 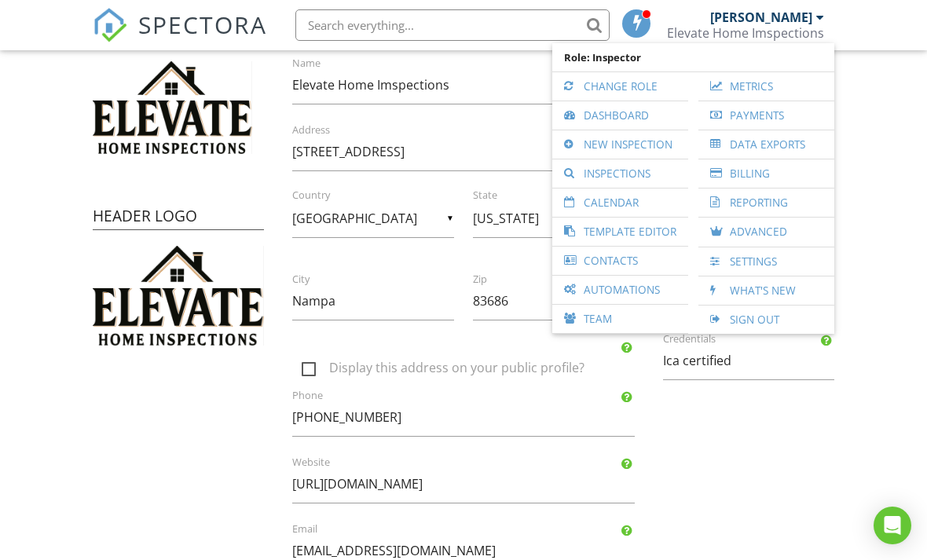 What do you see at coordinates (563, 196) in the screenshot?
I see `label: State` at bounding box center [563, 196].